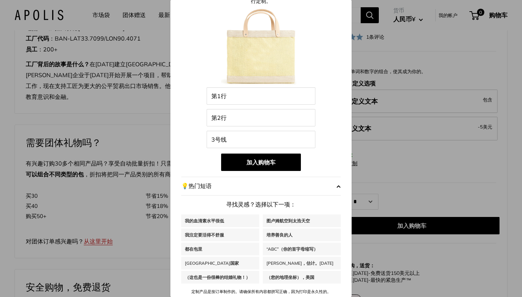  Describe the element at coordinates (261, 186) in the screenshot. I see `button: 💡热门短语` at that location.